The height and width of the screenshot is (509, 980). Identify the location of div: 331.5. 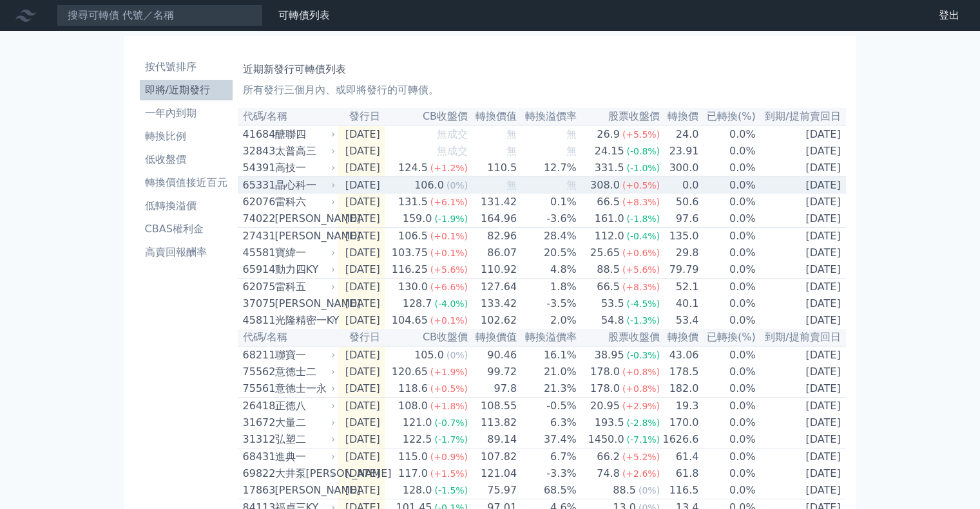
(609, 168).